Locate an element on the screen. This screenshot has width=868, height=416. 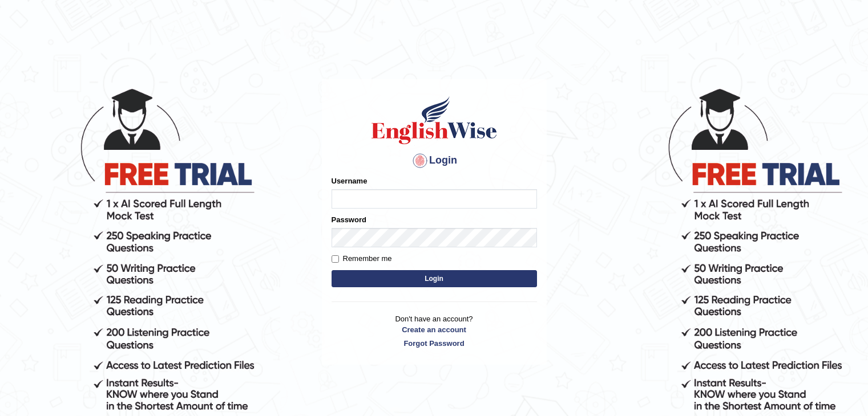
label: Username is located at coordinates (349, 181).